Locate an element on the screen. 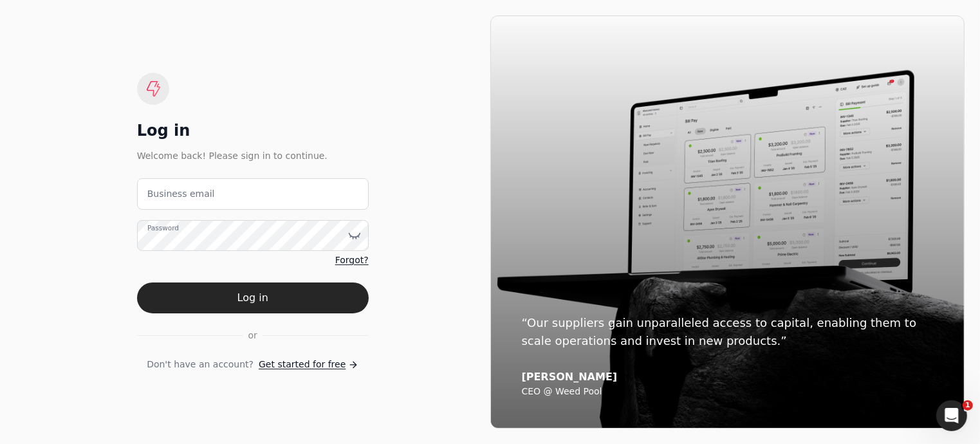  span: Don't have an account? is located at coordinates (200, 364).